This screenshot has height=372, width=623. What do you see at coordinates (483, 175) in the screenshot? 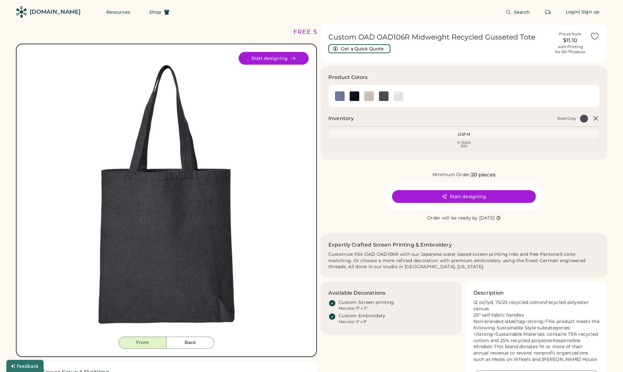
I see `div: 20 pieces` at bounding box center [483, 175].